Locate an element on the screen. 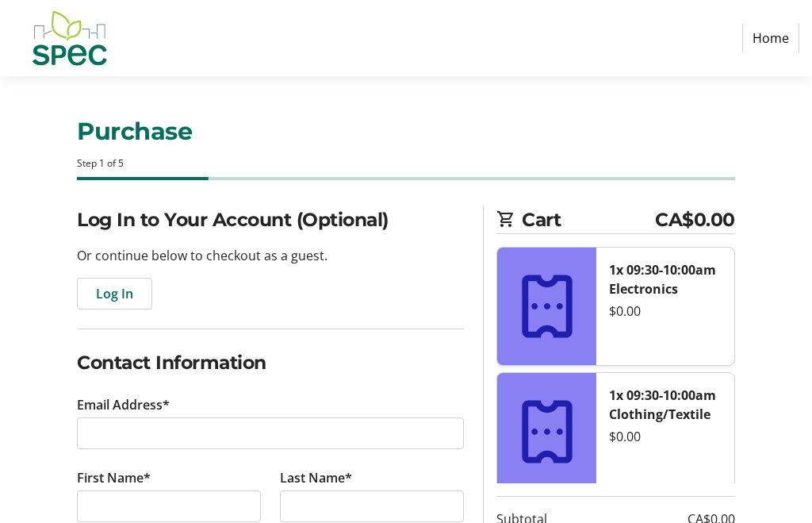  span: Log In is located at coordinates (114, 293).